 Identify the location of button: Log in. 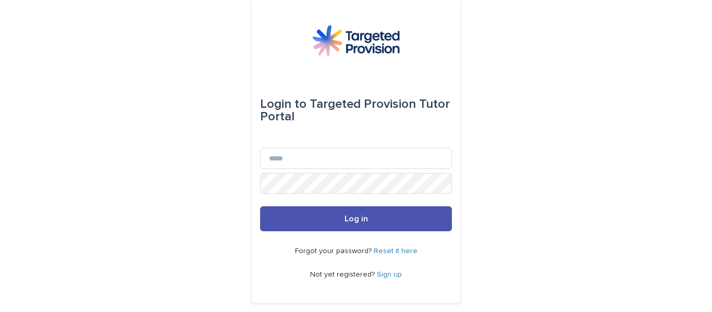
(356, 219).